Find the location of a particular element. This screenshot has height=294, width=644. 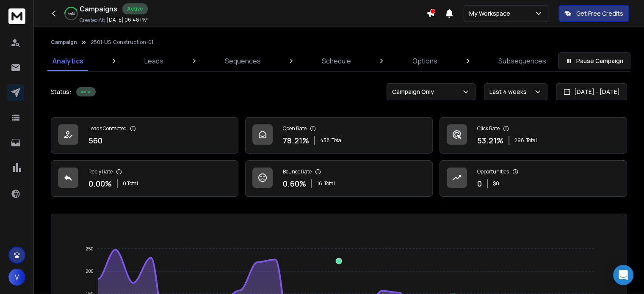

a: Analytics is located at coordinates (68, 61).